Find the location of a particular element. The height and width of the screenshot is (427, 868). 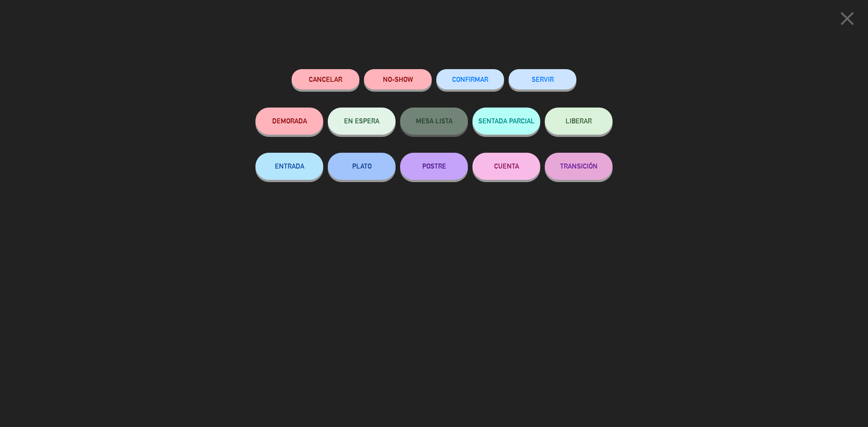

span: LIBERAR is located at coordinates (579, 121).